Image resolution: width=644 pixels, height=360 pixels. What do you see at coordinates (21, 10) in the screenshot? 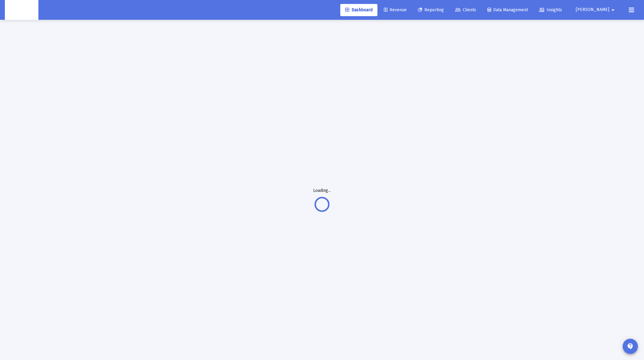
I see `img: Dashboard` at bounding box center [21, 10].